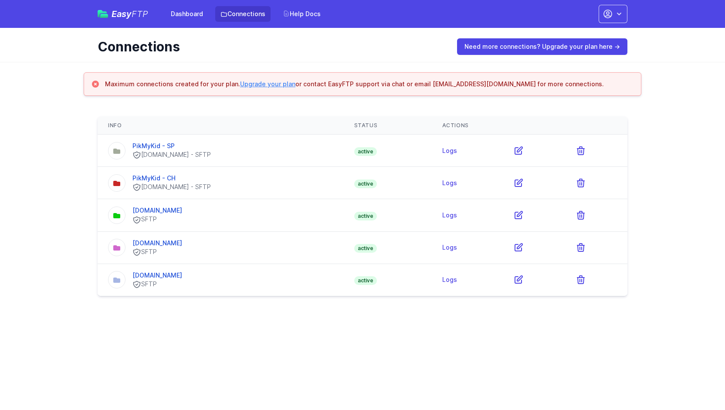  I want to click on span: Easy, so click(130, 14).